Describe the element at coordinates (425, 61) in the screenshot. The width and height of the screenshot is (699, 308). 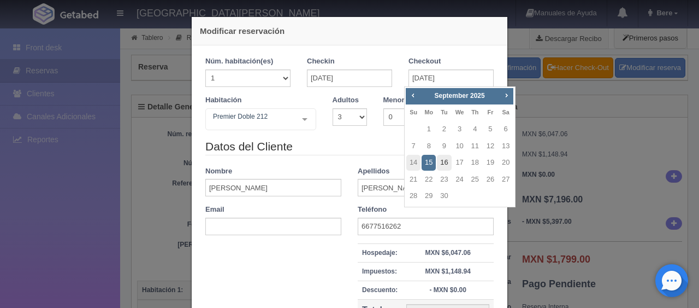
I see `label: Checkout` at that location.